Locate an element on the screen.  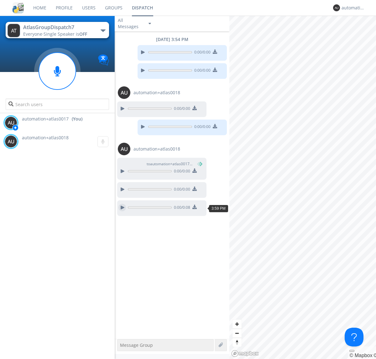
button: Reset bearing to north is located at coordinates (237, 342).